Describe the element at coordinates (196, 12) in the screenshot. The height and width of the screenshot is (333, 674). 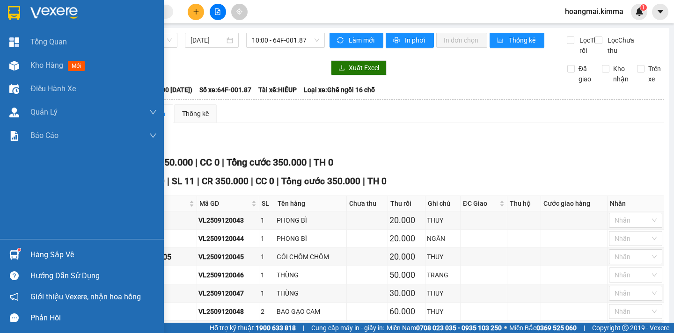
I see `span: plus` at that location.